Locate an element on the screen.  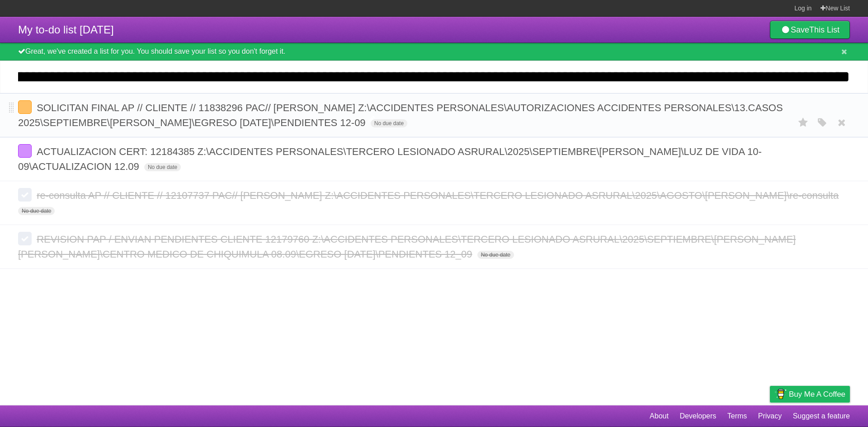
b: This List is located at coordinates (824, 30).